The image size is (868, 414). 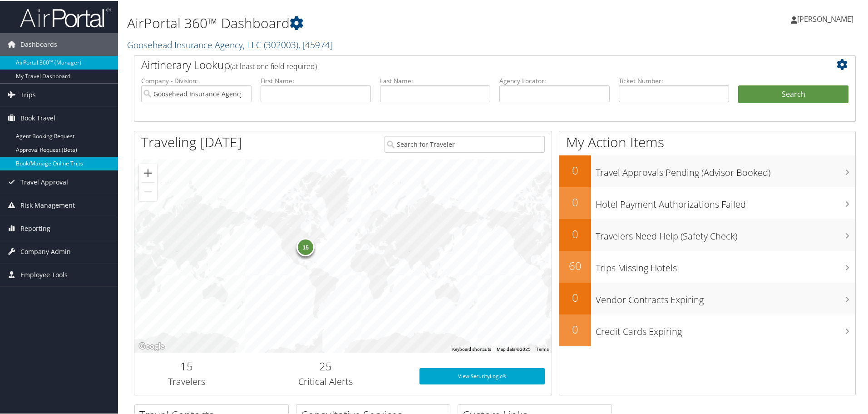 I want to click on a: 0Vendor Contracts Expiring, so click(x=707, y=297).